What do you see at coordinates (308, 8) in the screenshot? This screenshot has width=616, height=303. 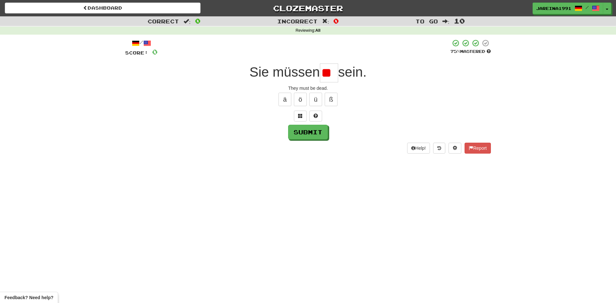 I see `a: Clozemaster` at bounding box center [308, 8].